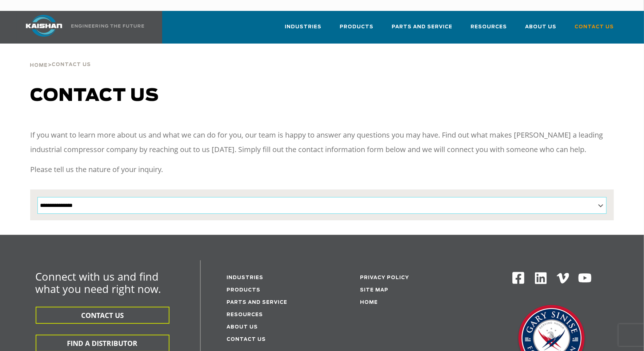  What do you see at coordinates (563, 278) in the screenshot?
I see `img: Vimeo` at bounding box center [563, 278].